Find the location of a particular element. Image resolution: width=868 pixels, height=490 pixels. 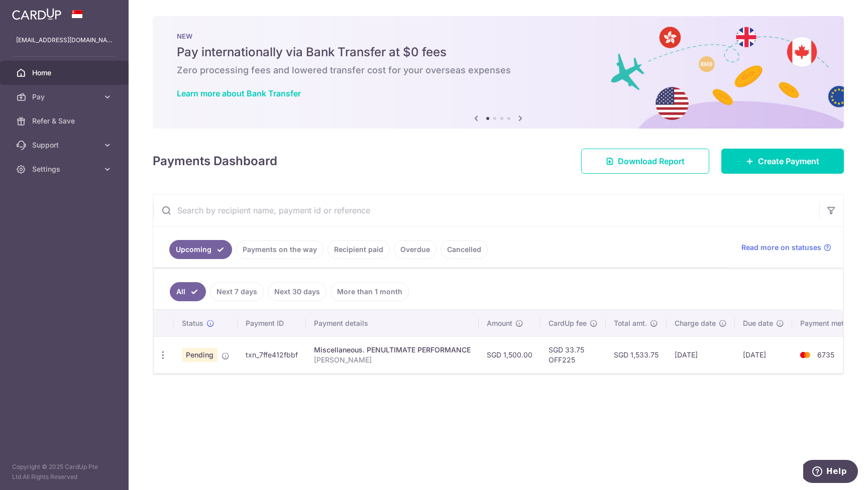

span: Pay is located at coordinates (65, 97).